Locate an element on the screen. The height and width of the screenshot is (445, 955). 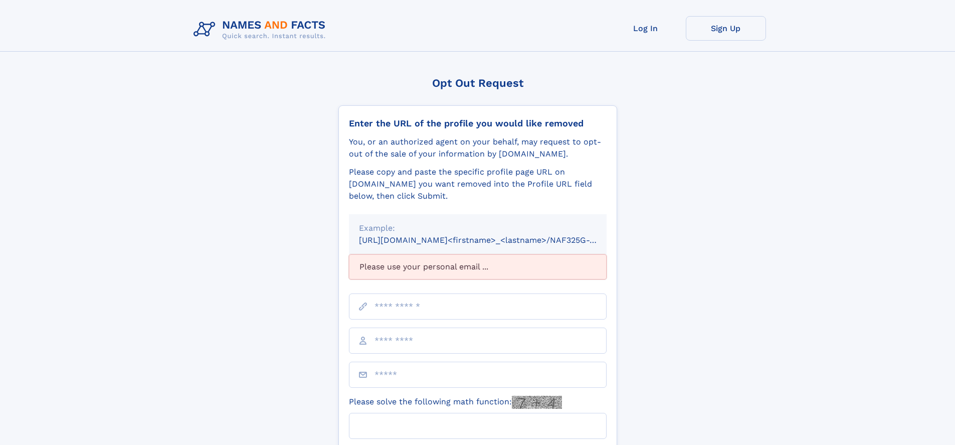
img: Logo Names and Facts is located at coordinates (262, 30).